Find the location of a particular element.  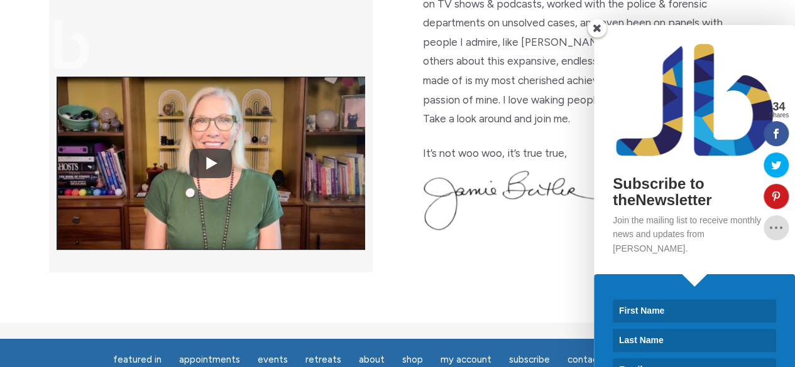

span: Appointments is located at coordinates (209, 360).